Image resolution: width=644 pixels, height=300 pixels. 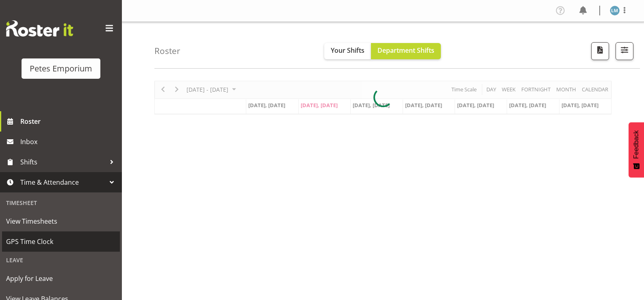 What do you see at coordinates (69, 142) in the screenshot?
I see `span: Inbox` at bounding box center [69, 142].